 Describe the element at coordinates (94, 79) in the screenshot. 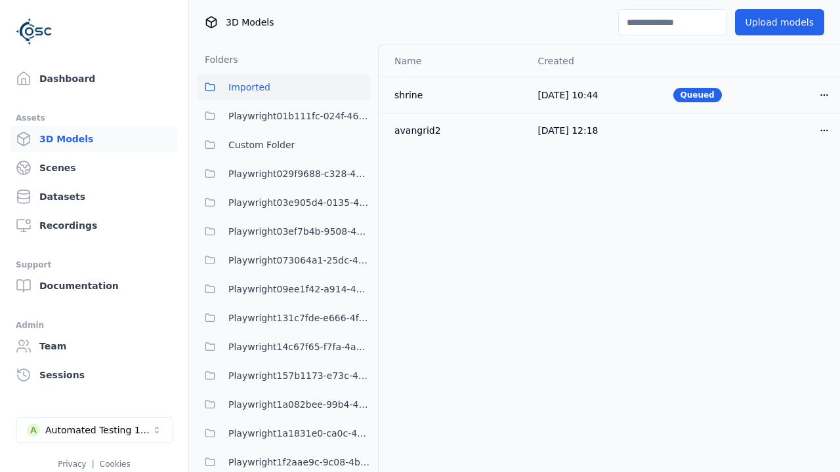

I see `a: Dashboard` at that location.